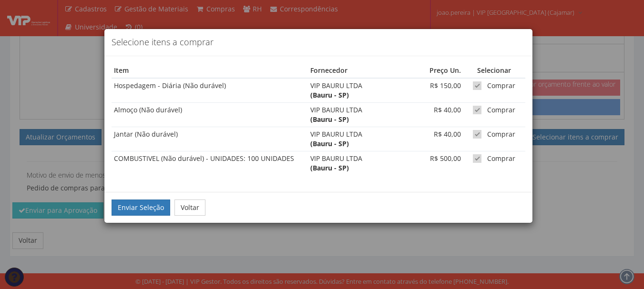 Image resolution: width=644 pixels, height=289 pixels. I want to click on th: Preço Un., so click(437, 71).